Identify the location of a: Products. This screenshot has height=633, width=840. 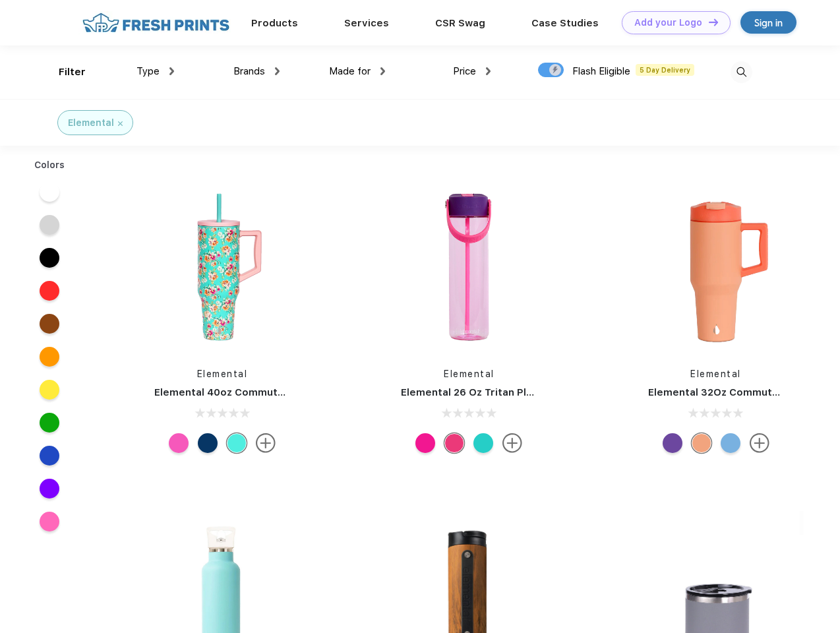
(274, 23).